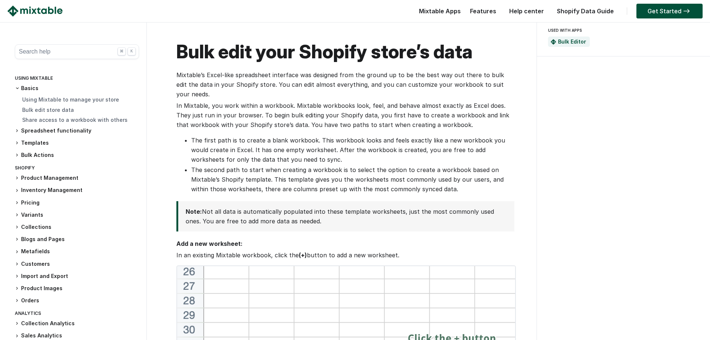  Describe the element at coordinates (438, 13) in the screenshot. I see `div: Mixtable Apps` at that location.